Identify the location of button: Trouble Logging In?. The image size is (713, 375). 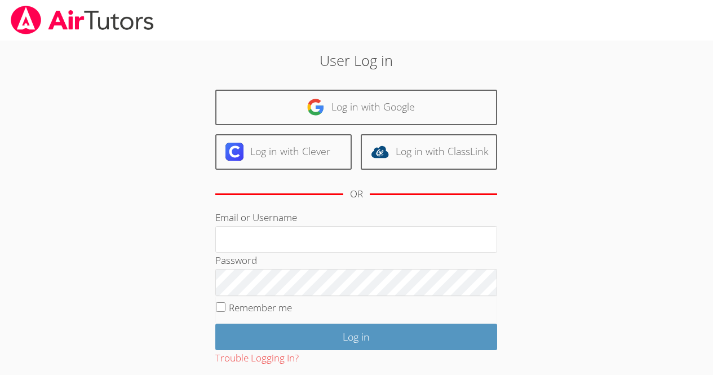
(257, 358).